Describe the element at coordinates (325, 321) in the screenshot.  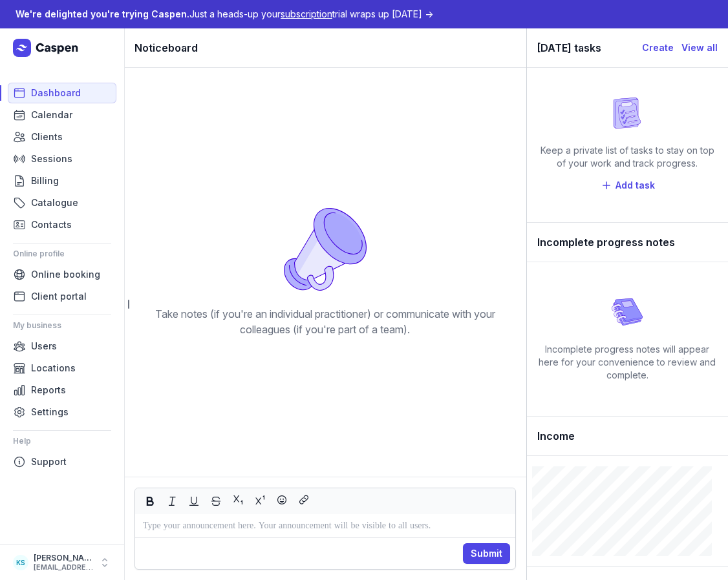
I see `div: Take notes (if you're an individual practitioner) or communicate with your colleagues (if you're ...` at that location.